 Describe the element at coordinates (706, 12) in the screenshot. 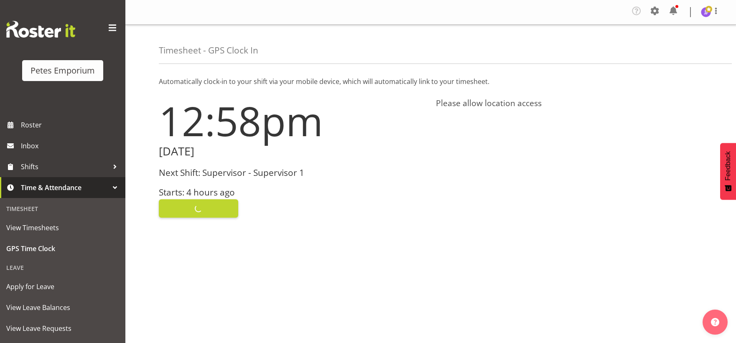

I see `img: janelle-jonkers702.jpg` at that location.